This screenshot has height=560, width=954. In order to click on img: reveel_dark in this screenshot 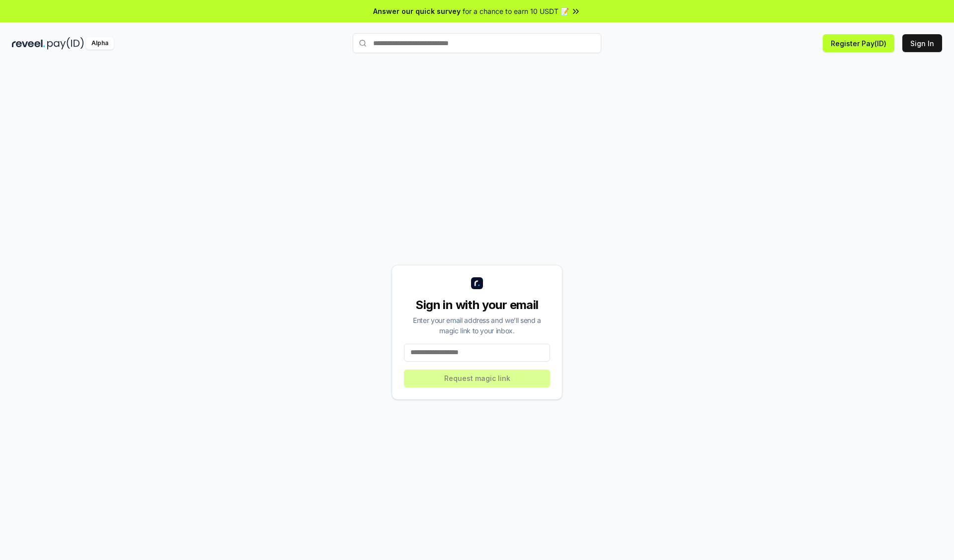, I will do `click(29, 43)`.